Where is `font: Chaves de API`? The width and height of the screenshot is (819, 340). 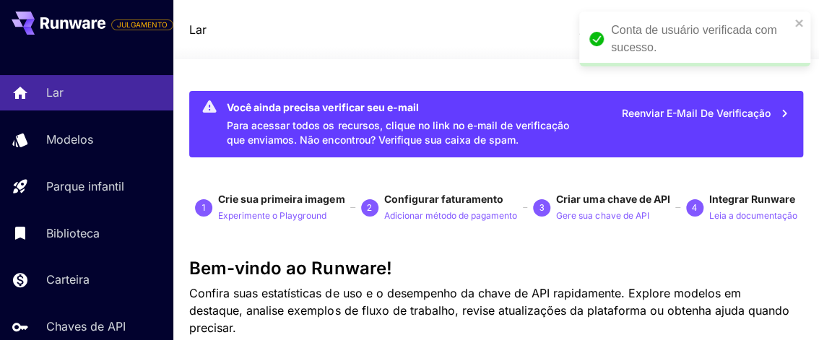 font: Chaves de API is located at coordinates (86, 326).